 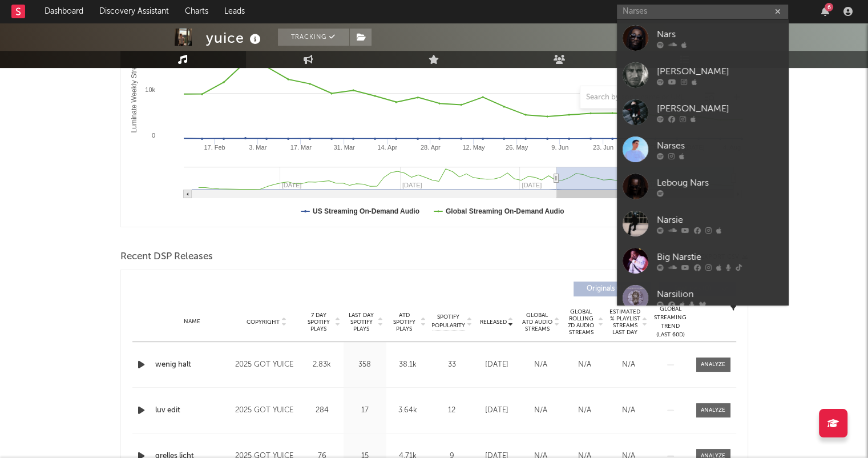 I want to click on text: US Streaming On-Demand Audio, so click(x=366, y=211).